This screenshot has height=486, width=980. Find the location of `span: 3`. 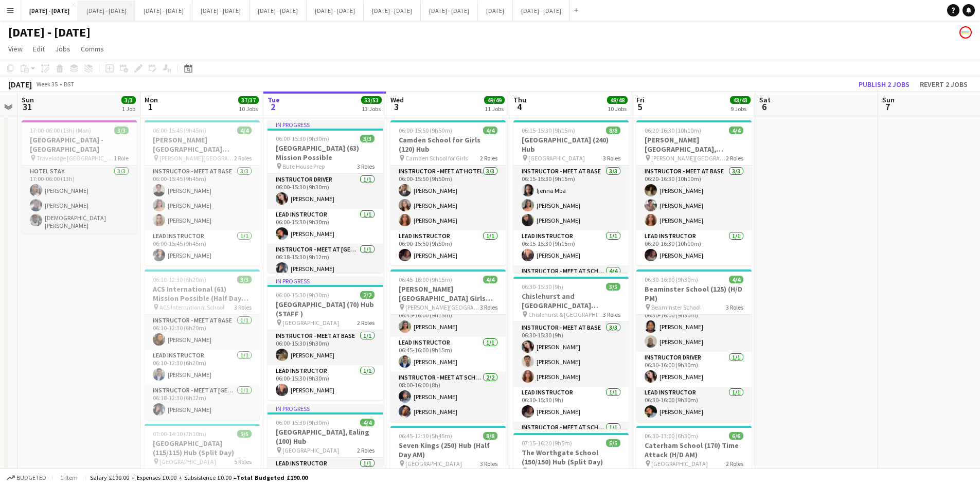

span: 3 is located at coordinates (396, 107).